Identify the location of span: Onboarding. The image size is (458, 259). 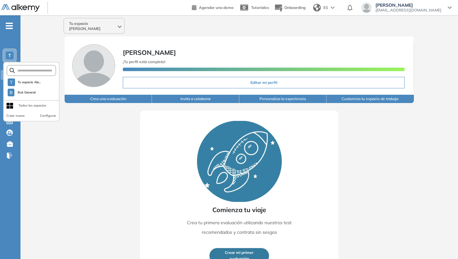
(295, 7).